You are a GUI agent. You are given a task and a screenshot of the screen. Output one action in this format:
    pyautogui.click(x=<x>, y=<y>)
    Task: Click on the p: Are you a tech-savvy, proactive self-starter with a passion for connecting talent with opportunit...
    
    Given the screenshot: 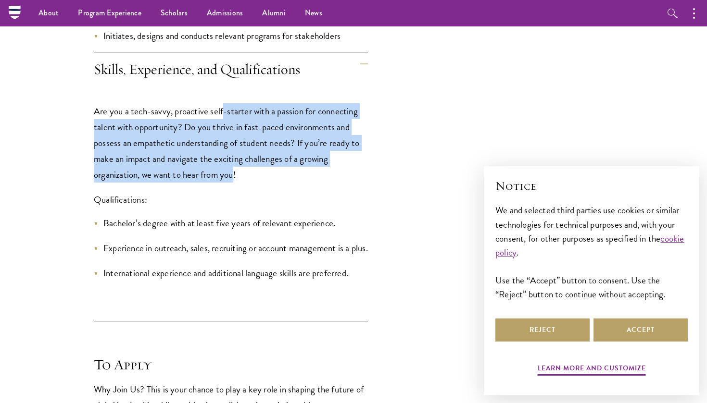 What is the action you would take?
    pyautogui.click(x=231, y=143)
    